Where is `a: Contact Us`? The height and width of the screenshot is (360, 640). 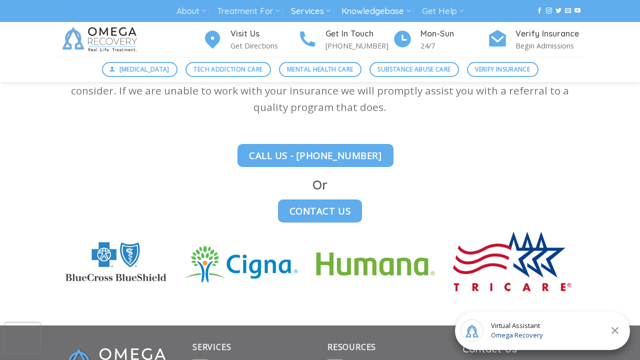
a: Contact Us is located at coordinates (320, 211).